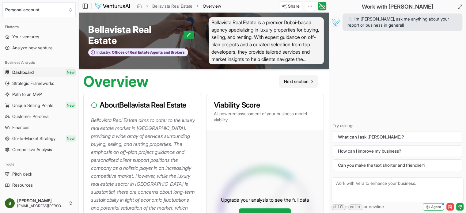 Image resolution: width=466 pixels, height=213 pixels. What do you see at coordinates (39, 27) in the screenshot?
I see `div: Platform` at bounding box center [39, 27].